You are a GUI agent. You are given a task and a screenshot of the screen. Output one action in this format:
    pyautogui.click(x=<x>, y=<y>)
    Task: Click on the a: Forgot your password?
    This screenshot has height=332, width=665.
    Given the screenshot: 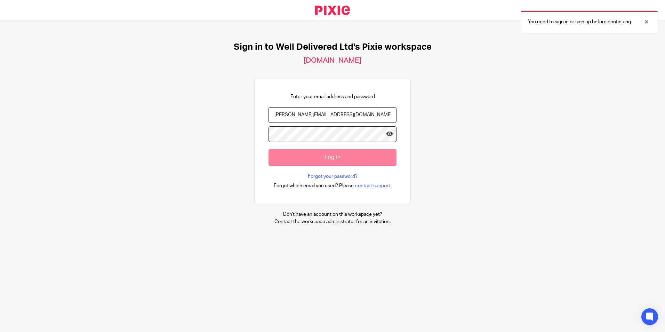 What is the action you would take?
    pyautogui.click(x=333, y=176)
    